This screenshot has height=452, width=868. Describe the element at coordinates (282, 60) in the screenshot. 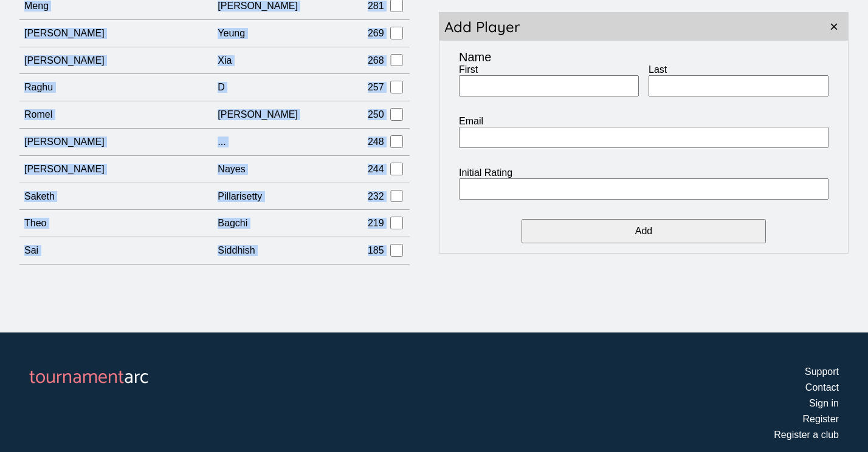

I see `td: Xia` at that location.